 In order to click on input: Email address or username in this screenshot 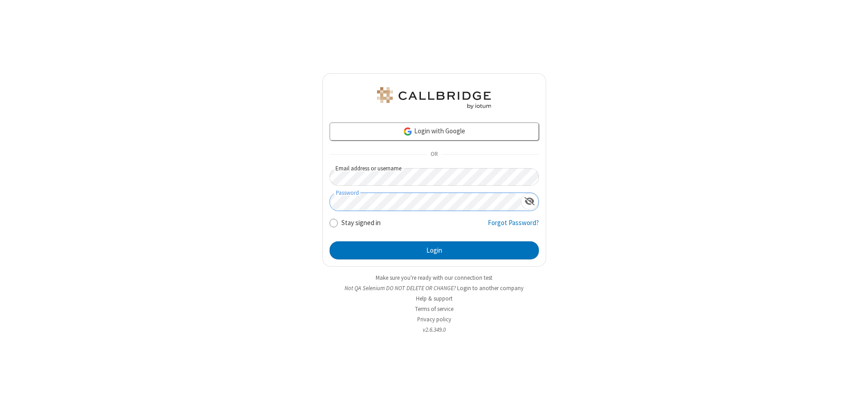, I will do `click(434, 177)`.